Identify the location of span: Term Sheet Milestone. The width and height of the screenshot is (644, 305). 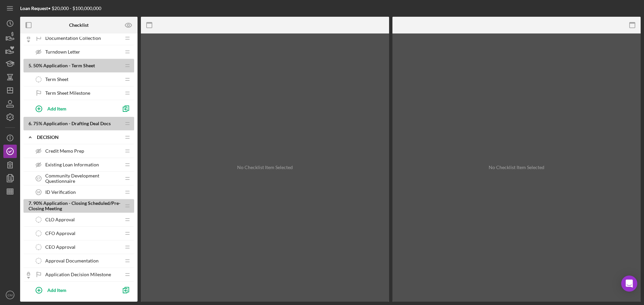
(68, 93).